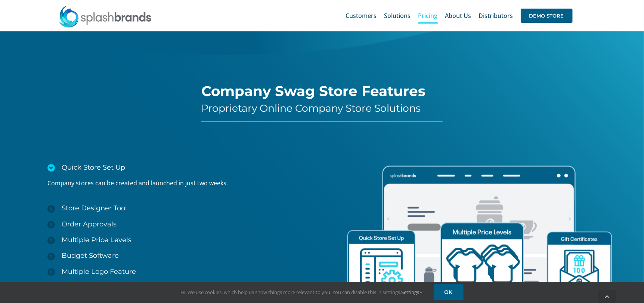 The width and height of the screenshot is (644, 303). Describe the element at coordinates (496, 16) in the screenshot. I see `a: Distributors` at that location.